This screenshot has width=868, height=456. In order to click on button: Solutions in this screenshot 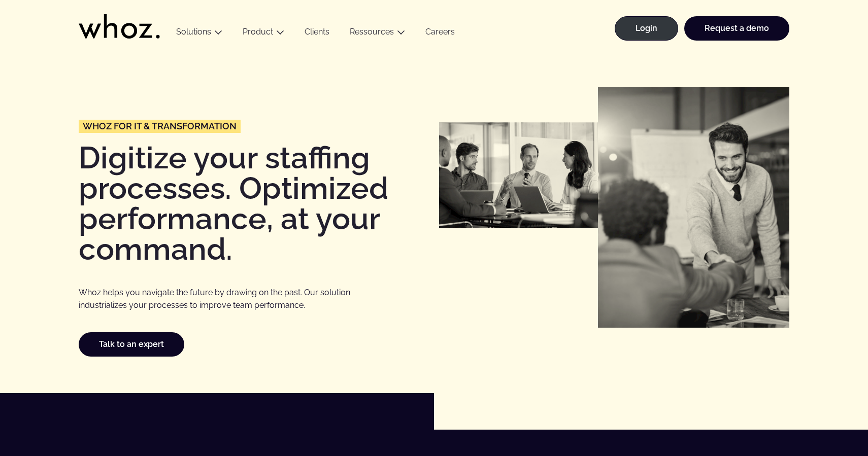, I will do `click(199, 33)`.